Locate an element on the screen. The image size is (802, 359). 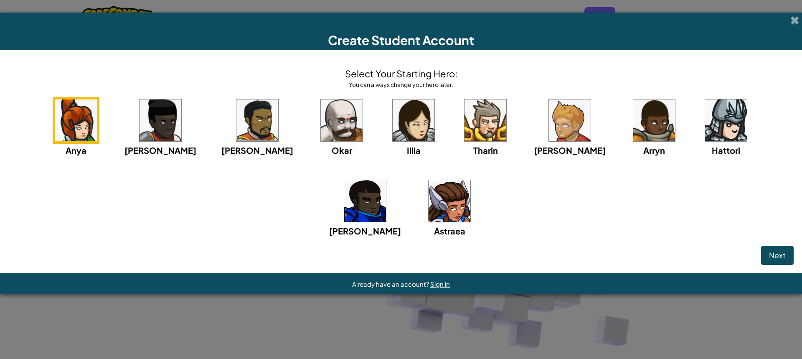
span: Sign in is located at coordinates (440, 284).